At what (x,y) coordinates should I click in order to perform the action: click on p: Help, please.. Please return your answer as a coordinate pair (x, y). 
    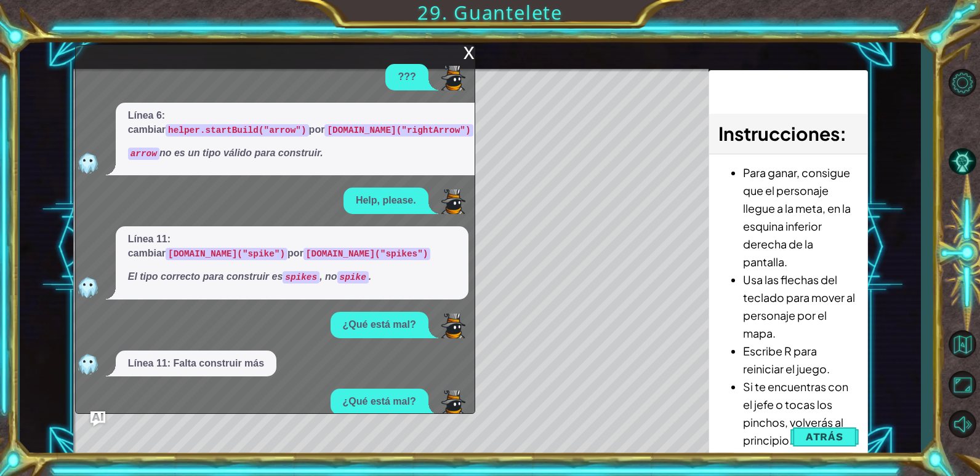
    Looking at the image, I should click on (386, 200).